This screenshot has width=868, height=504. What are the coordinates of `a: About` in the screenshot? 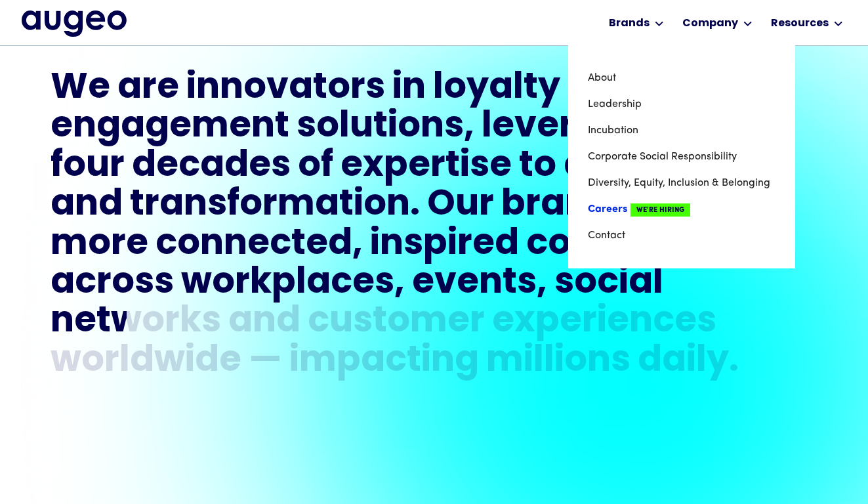 It's located at (682, 78).